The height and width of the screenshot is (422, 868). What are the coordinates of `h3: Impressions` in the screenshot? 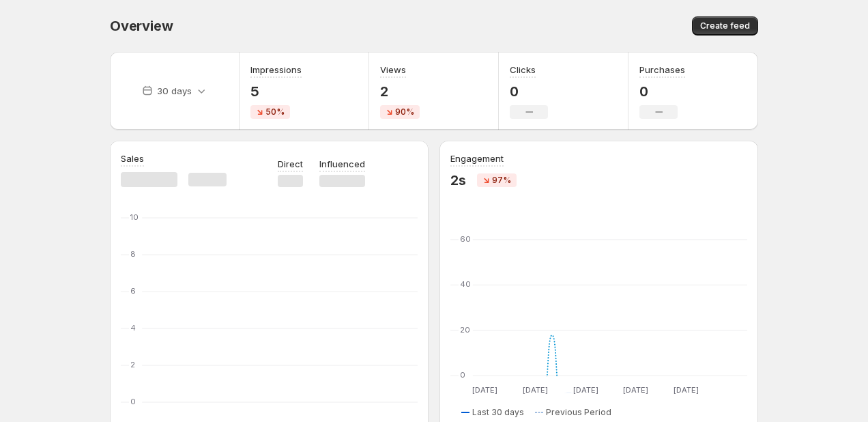 It's located at (276, 70).